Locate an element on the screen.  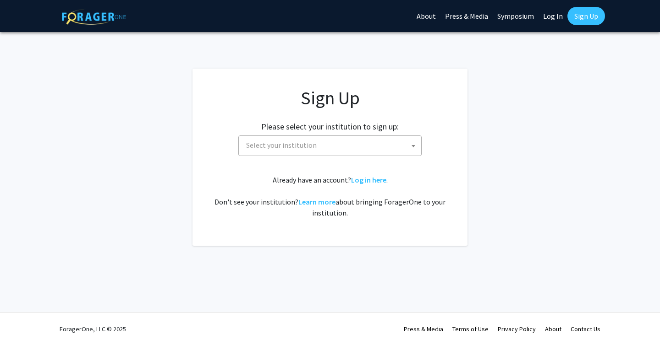
h1: Sign Up is located at coordinates (330, 98).